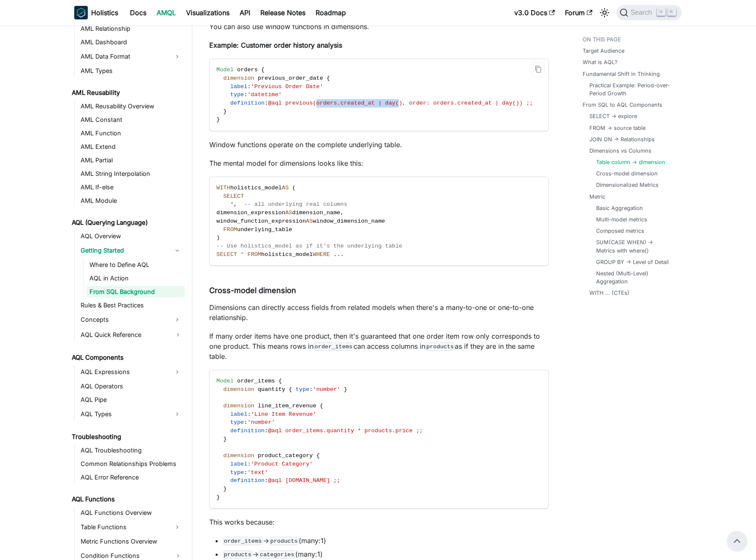 The height and width of the screenshot is (560, 756). What do you see at coordinates (248, 431) in the screenshot?
I see `span: definition` at bounding box center [248, 431].